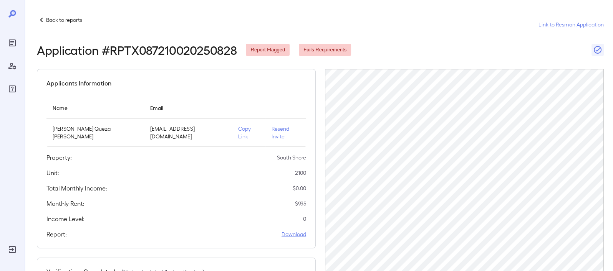 This screenshot has width=613, height=271. I want to click on p: $ 0.00, so click(299, 188).